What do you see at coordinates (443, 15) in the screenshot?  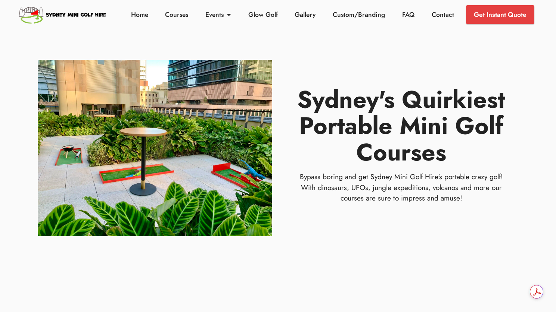 I see `a: Contact` at bounding box center [443, 15].